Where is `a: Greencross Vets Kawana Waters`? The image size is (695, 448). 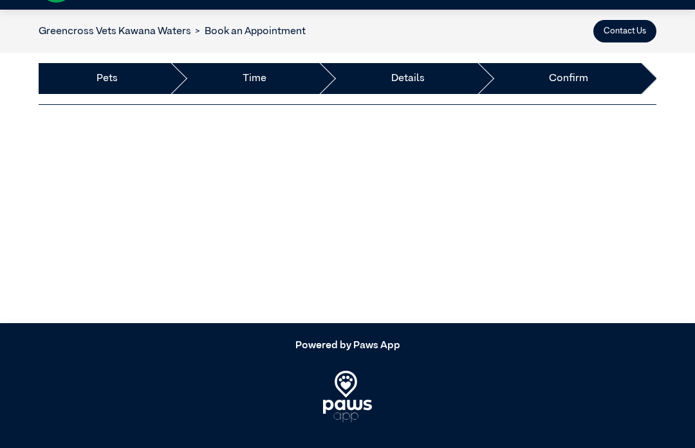 a: Greencross Vets Kawana Waters is located at coordinates (115, 32).